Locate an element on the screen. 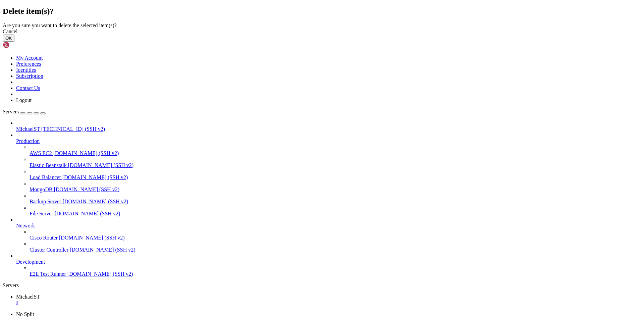  span: Cisco Router is located at coordinates (44, 237).